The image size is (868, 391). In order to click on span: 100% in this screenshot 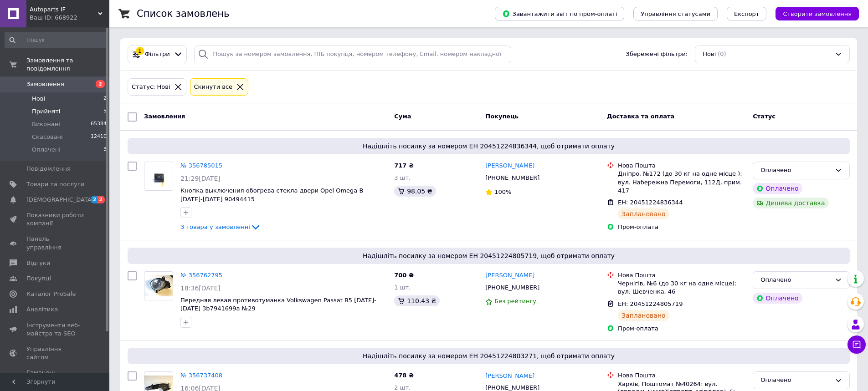, I will do `click(502, 192)`.